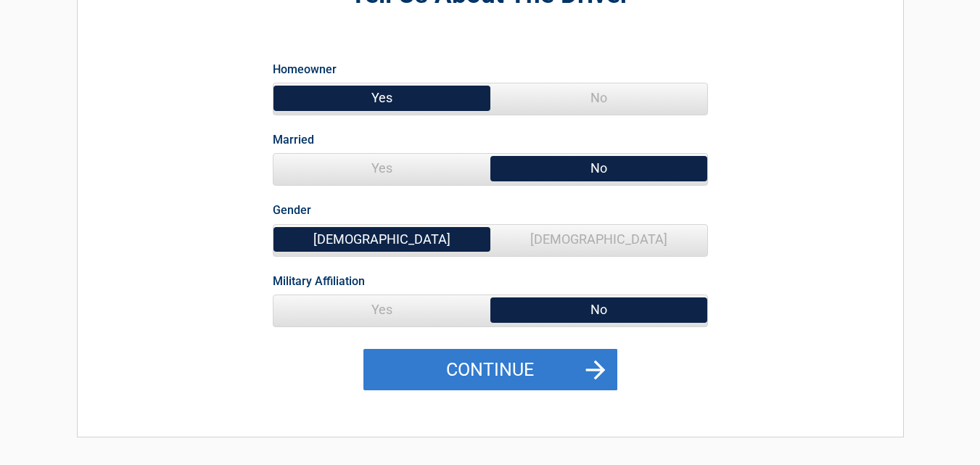 Image resolution: width=980 pixels, height=465 pixels. Describe the element at coordinates (291, 210) in the screenshot. I see `label: Gender` at that location.